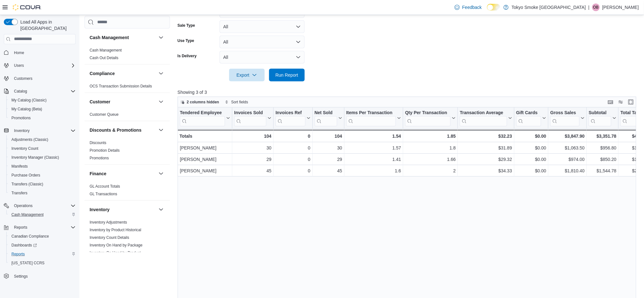 This screenshot has height=298, width=644. I want to click on button: Adjustments (Classic), so click(42, 140).